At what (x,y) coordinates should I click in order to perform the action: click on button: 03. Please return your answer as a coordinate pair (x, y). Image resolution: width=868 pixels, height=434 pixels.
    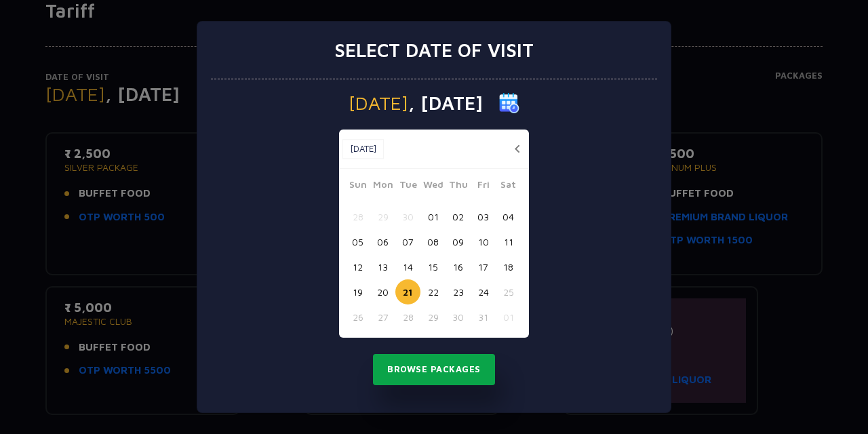
    Looking at the image, I should click on (483, 217).